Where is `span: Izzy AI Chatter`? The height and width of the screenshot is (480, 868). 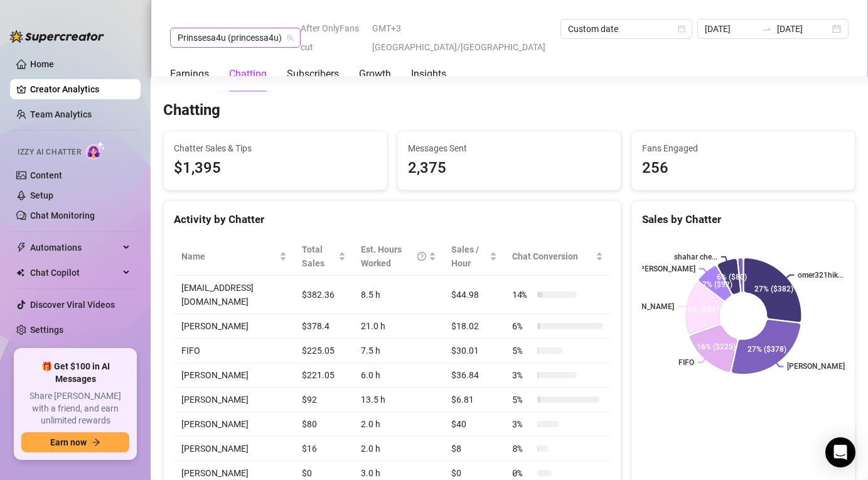 span: Izzy AI Chatter is located at coordinates (49, 152).